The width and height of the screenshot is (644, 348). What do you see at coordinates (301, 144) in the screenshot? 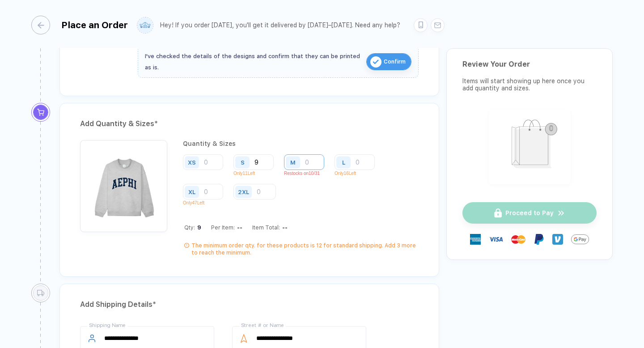
I see `div: Quantity & Sizes` at bounding box center [301, 144].